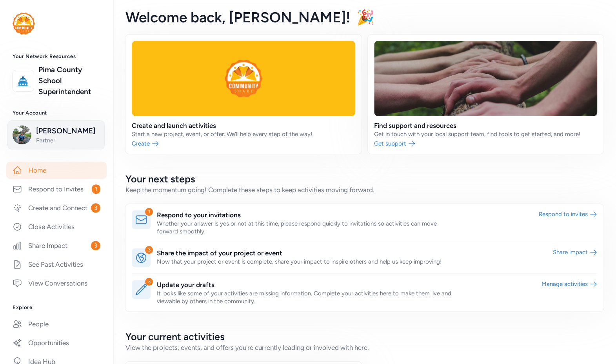 The height and width of the screenshot is (364, 616). What do you see at coordinates (56, 342) in the screenshot?
I see `a: Opportunities` at bounding box center [56, 342].